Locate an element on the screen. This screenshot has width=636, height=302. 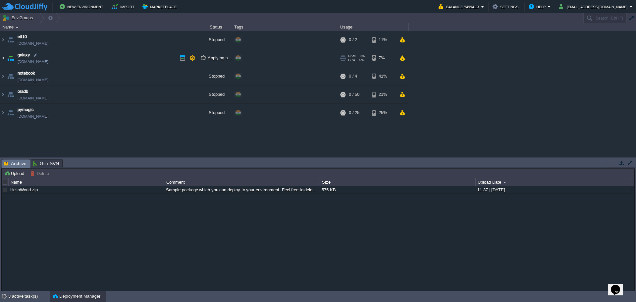
div: Comment is located at coordinates (242, 182).